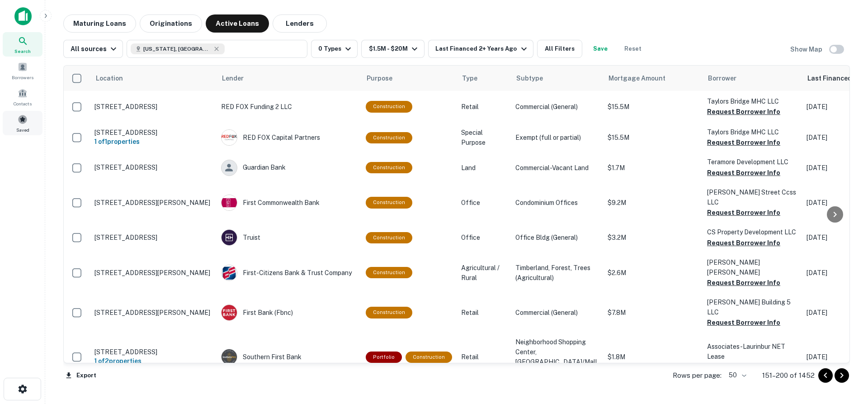 The image size is (868, 404). Describe the element at coordinates (23, 130) in the screenshot. I see `span: Saved` at that location.